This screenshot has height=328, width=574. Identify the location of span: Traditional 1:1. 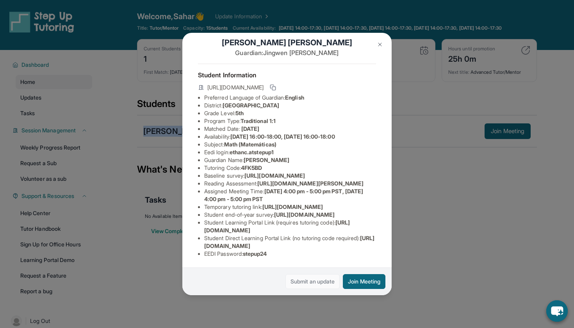
(258, 121).